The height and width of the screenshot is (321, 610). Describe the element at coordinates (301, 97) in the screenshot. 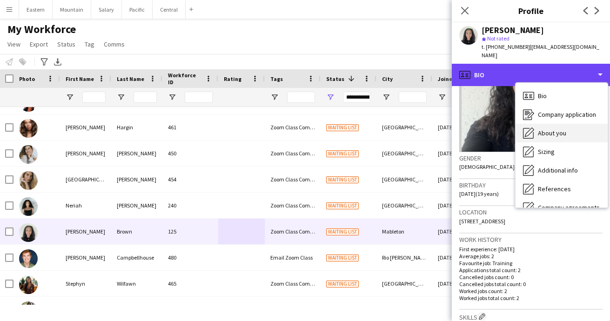

I see `input: Tags Filter Input` at that location.